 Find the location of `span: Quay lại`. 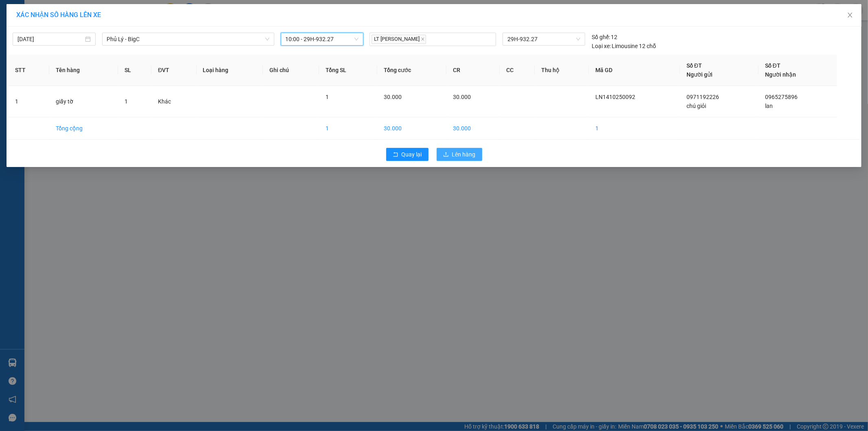

span: Quay lại is located at coordinates (412, 155).